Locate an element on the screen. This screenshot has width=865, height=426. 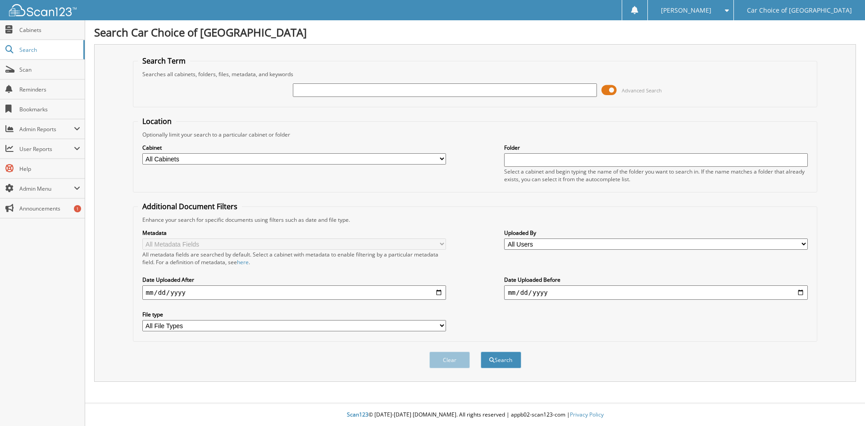
a: Privacy Policy is located at coordinates (587, 414).